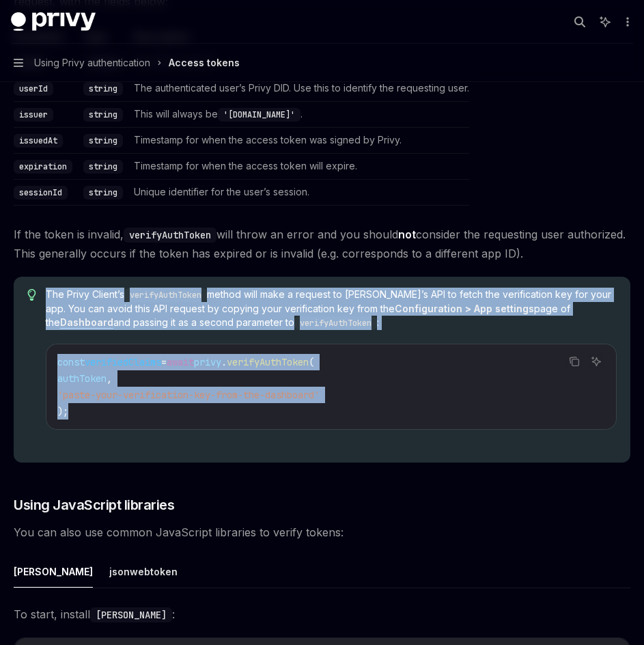 The image size is (644, 645). What do you see at coordinates (43, 166) in the screenshot?
I see `code: expiration` at bounding box center [43, 166].